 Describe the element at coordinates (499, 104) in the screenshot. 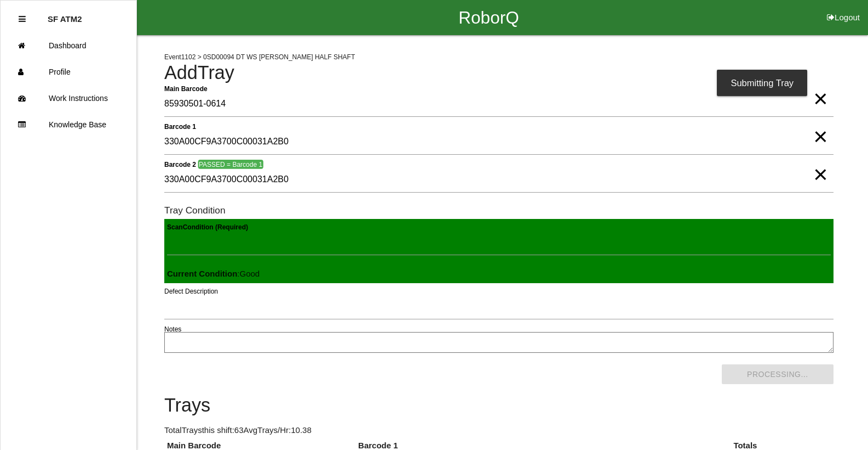

I see `input: Required` at that location.